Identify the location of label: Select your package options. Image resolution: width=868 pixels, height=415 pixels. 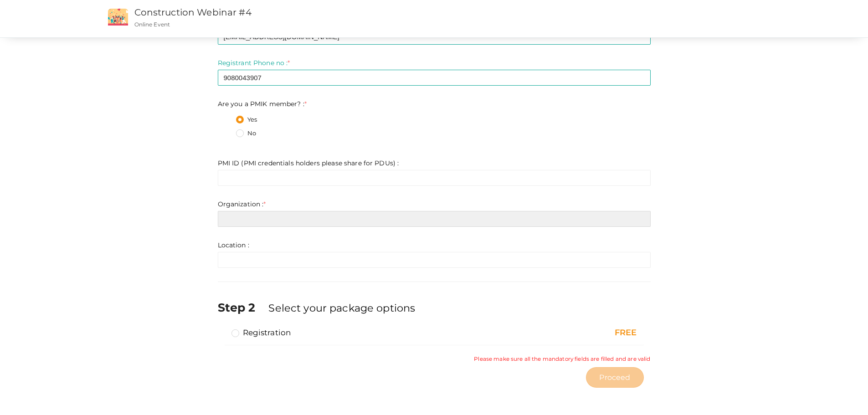
(342, 308).